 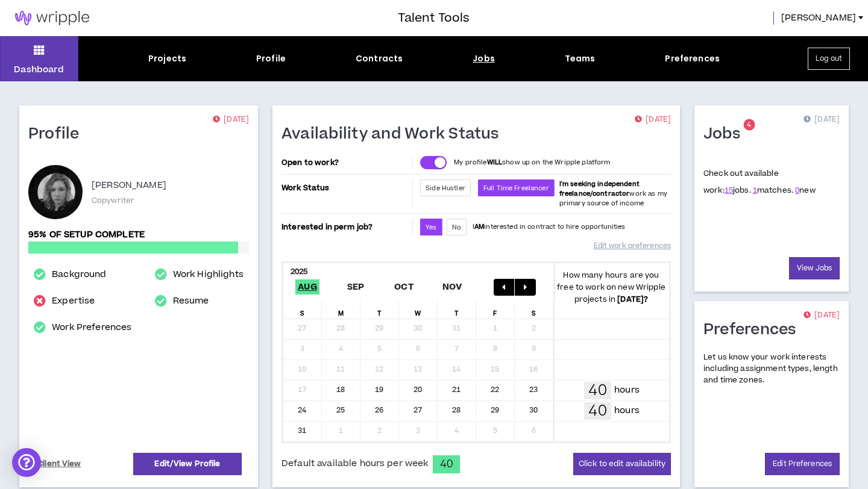 What do you see at coordinates (771, 369) in the screenshot?
I see `p: Let us know your work interests including assignment types, length and time zones.` at bounding box center [771, 369].